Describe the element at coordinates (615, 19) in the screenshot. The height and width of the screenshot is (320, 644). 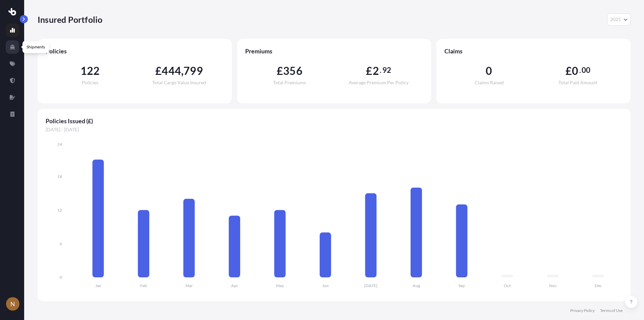
I see `span: 2025` at that location.